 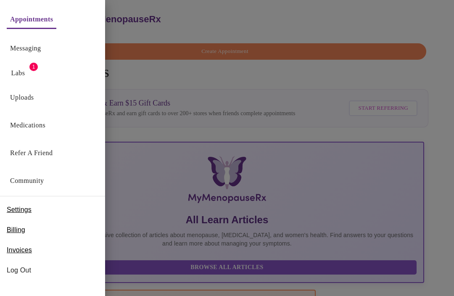 What do you see at coordinates (28, 125) in the screenshot?
I see `button: Medications` at bounding box center [28, 125].